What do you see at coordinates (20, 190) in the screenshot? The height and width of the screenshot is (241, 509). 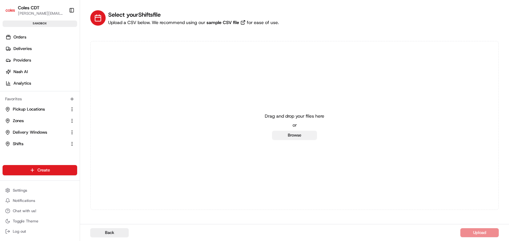 I see `span: Settings` at bounding box center [20, 190].